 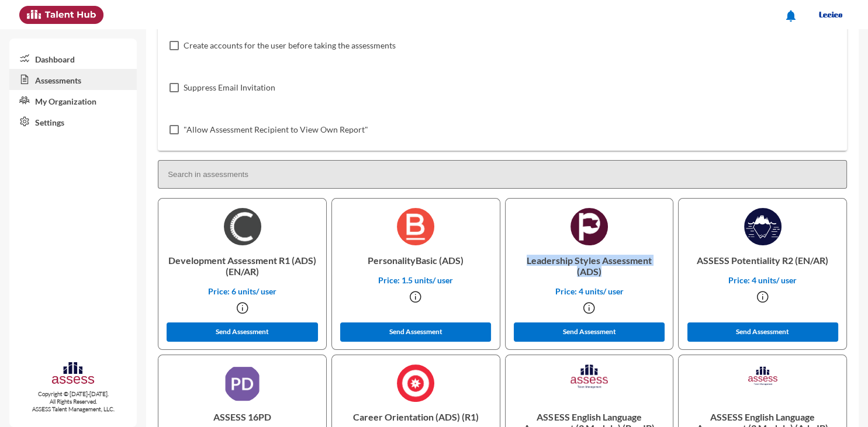 I want to click on a: Dashboard, so click(x=73, y=58).